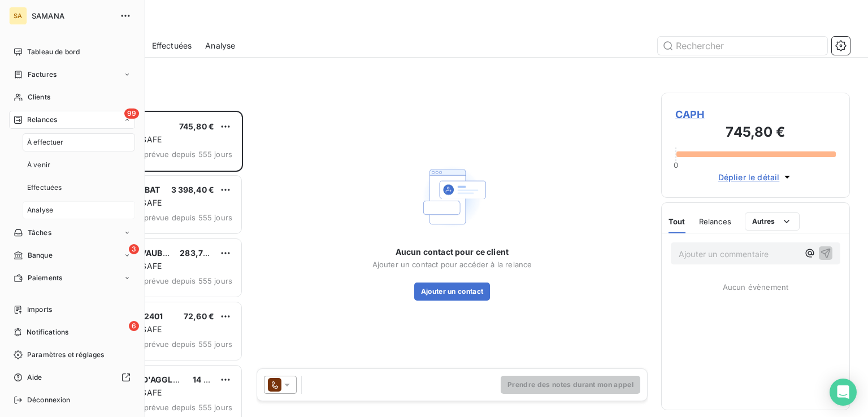  Describe the element at coordinates (49, 400) in the screenshot. I see `span: Déconnexion` at that location.